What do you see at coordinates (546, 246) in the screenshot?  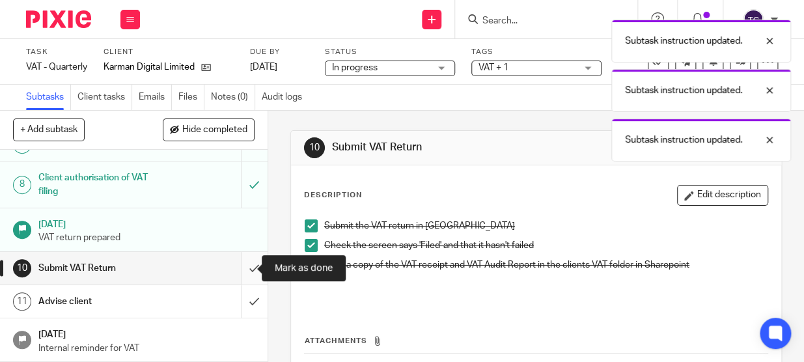 I see `p: Check the screen says 'Filed' and that it hasn't failed` at bounding box center [546, 246].